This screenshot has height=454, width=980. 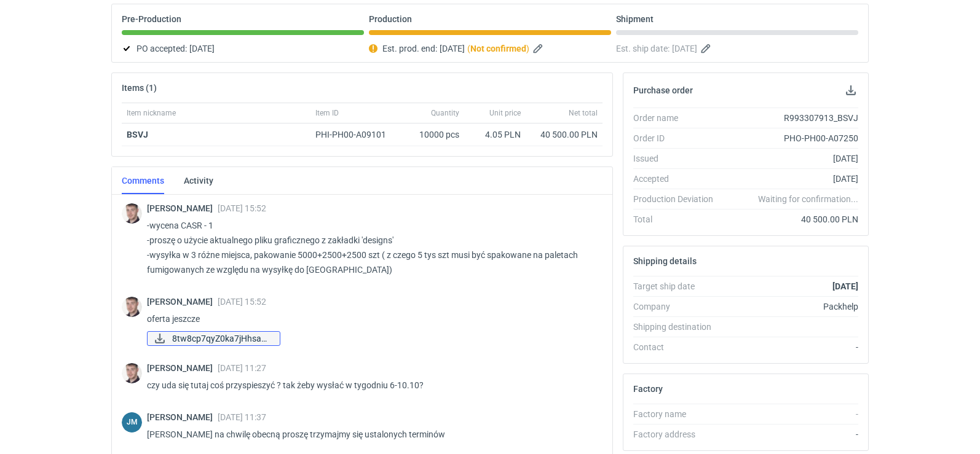 I want to click on p: -wycena CASR - 1 -proszę o użycie aktualnego pliku graficznego z zakładki 'designs' -wysyłka w 3 ..., so click(x=369, y=248).